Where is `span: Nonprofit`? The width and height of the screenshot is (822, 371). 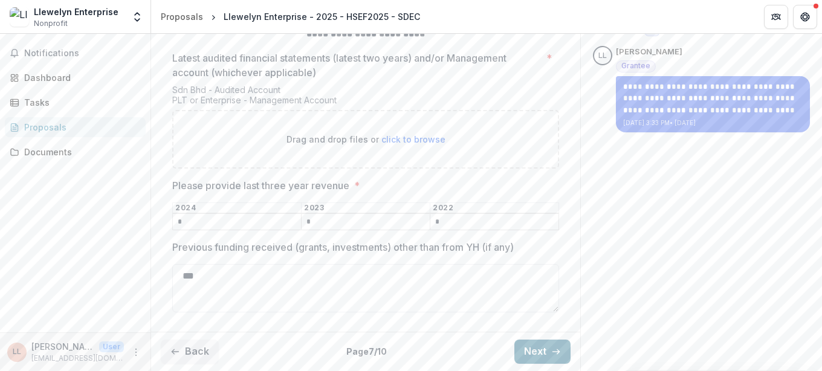 span: Nonprofit is located at coordinates (51, 24).